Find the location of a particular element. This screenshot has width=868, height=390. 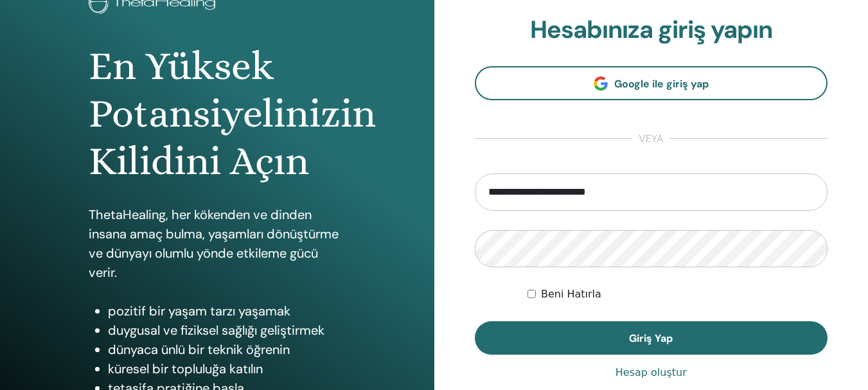

span: Giriş Yap is located at coordinates (651, 339).